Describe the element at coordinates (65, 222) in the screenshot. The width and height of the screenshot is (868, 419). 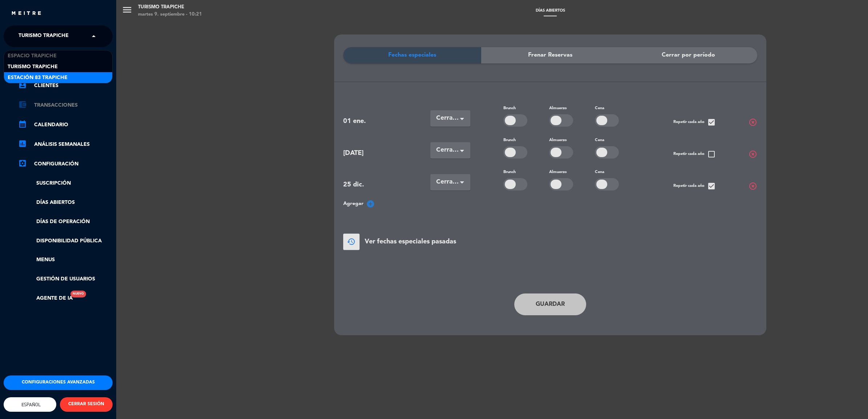
I see `a: Días de Operación` at that location.